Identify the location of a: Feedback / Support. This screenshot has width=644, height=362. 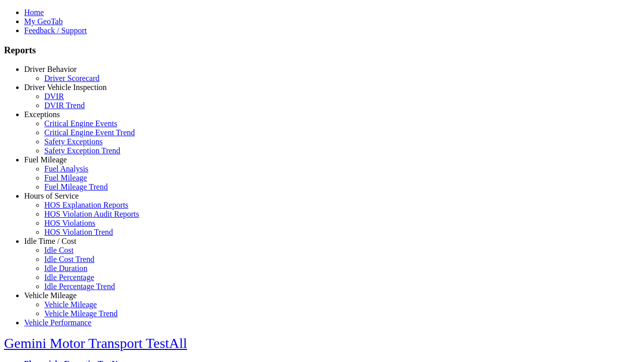
(55, 30).